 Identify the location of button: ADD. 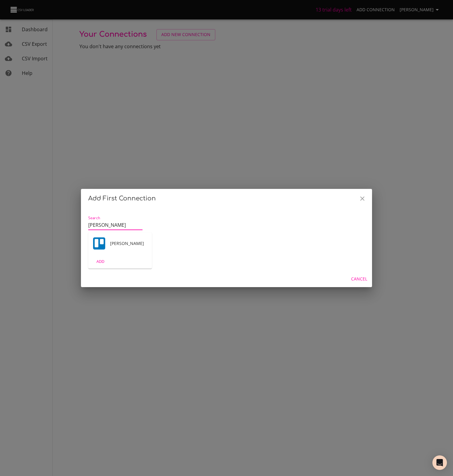
(100, 261).